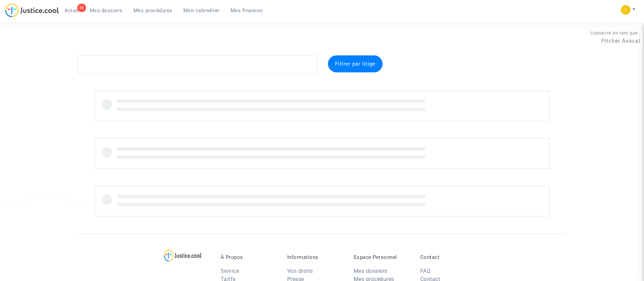 The height and width of the screenshot is (281, 644). What do you see at coordinates (355, 64) in the screenshot?
I see `span: Filtrer par litige` at bounding box center [355, 64].